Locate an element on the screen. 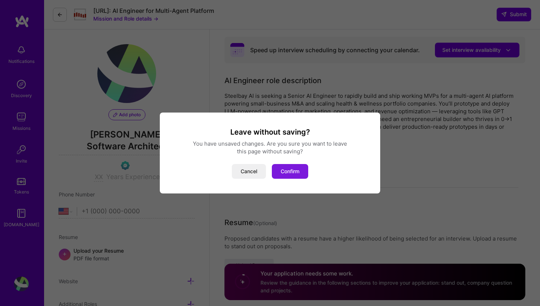  div: modal is located at coordinates (270, 153).